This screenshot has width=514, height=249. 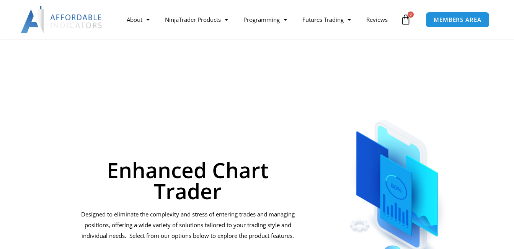 What do you see at coordinates (196, 20) in the screenshot?
I see `a: NinjaTrader Products` at bounding box center [196, 20].